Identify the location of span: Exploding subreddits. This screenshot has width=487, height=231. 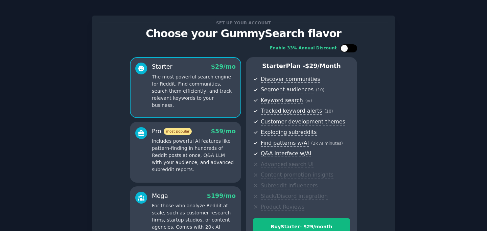
(288, 132).